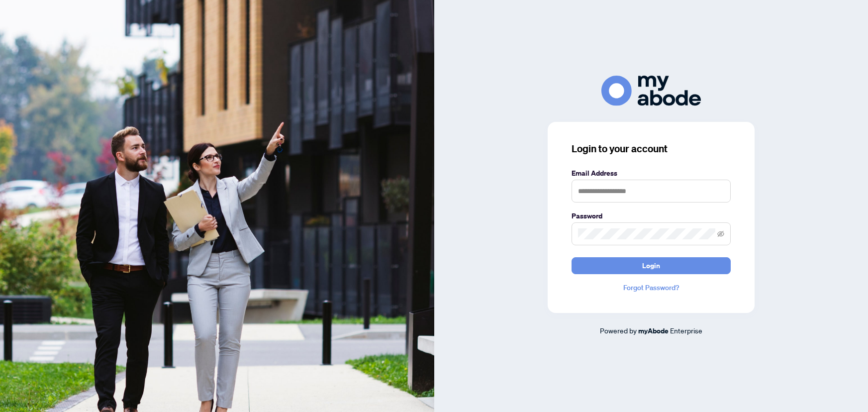  What do you see at coordinates (651, 173) in the screenshot?
I see `label: Email Address` at bounding box center [651, 173].